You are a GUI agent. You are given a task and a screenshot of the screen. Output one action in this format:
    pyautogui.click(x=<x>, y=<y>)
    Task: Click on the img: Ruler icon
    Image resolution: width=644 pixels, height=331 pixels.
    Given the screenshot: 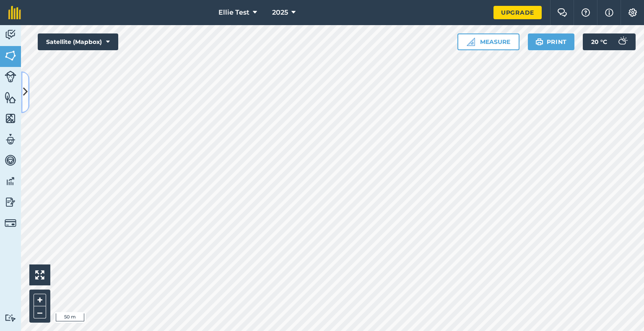 What is the action you would take?
    pyautogui.click(x=470, y=42)
    